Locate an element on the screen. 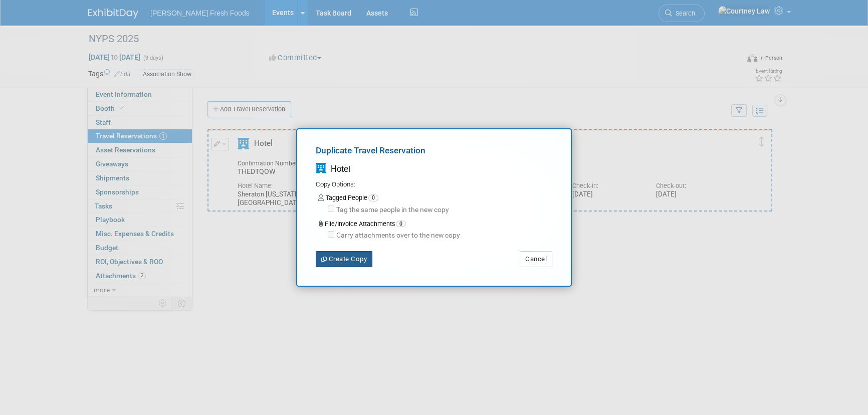 The height and width of the screenshot is (415, 868). button: Create Copy is located at coordinates (344, 259).